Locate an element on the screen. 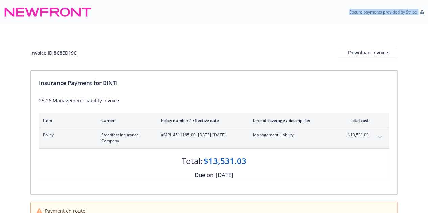 This screenshot has height=213, width=428. div: Total: is located at coordinates (192, 161).